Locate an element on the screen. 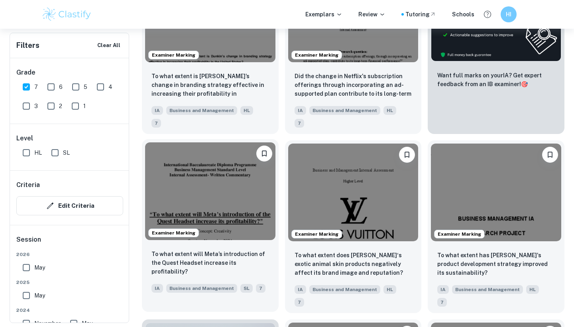 The image size is (574, 327). a: Clastify logo is located at coordinates (67, 14).